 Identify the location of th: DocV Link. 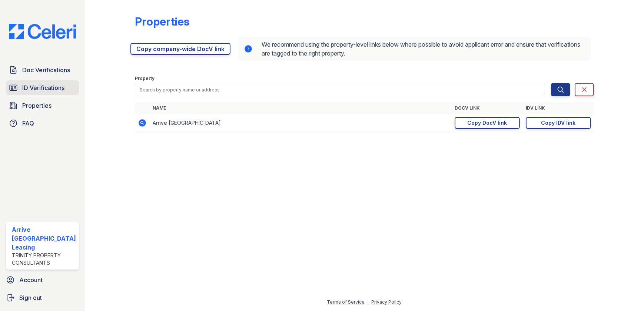
(487, 108).